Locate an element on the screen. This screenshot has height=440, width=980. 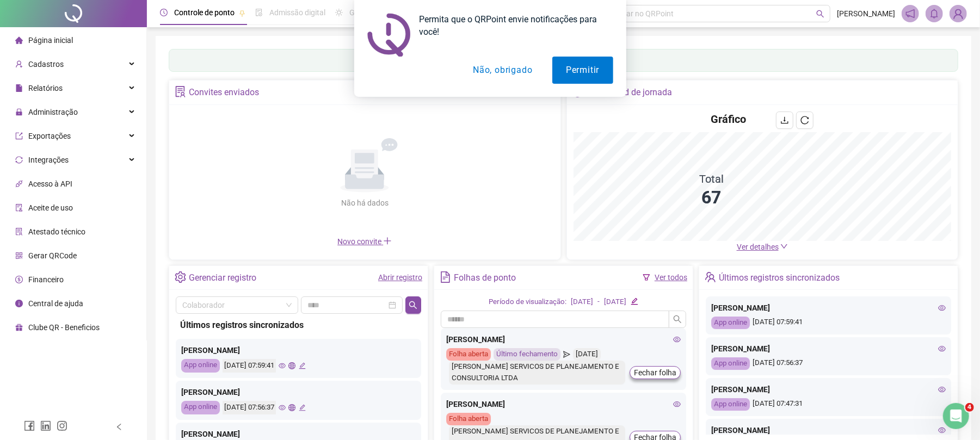
span: file-text is located at coordinates (445, 277).